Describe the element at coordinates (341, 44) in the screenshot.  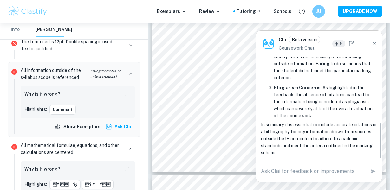
I see `p: 9` at that location.